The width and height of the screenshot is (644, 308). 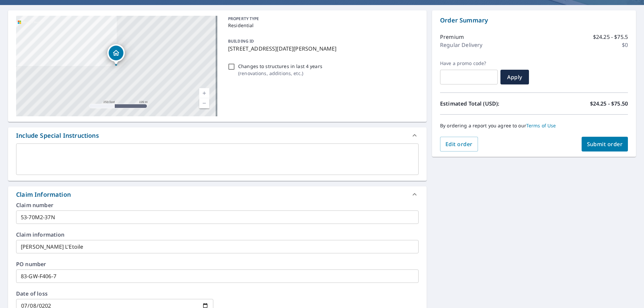 I want to click on a: Current Level 17, Zoom In, so click(x=204, y=93).